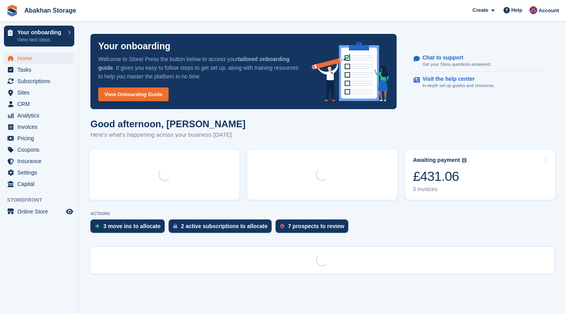  What do you see at coordinates (41, 70) in the screenshot?
I see `span: Tasks` at bounding box center [41, 70].